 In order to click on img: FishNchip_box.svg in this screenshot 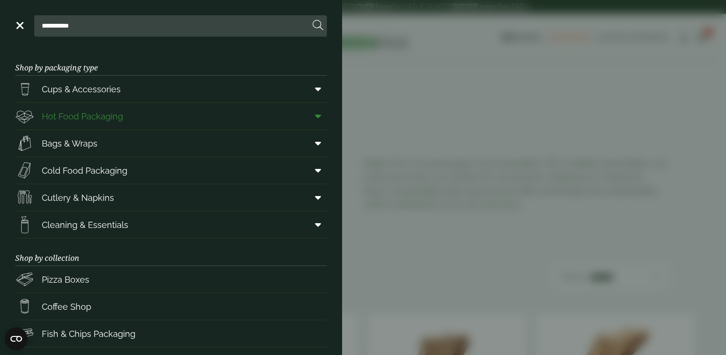, I will do `click(25, 333)`.